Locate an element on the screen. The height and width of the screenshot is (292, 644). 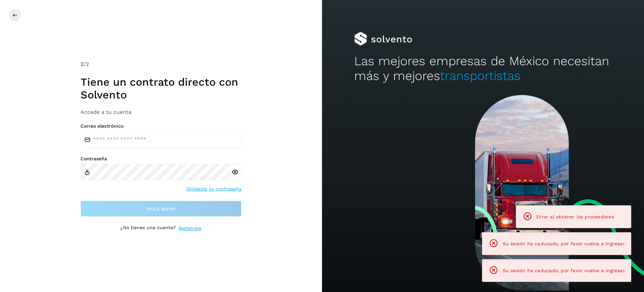
button: Inicia sesión is located at coordinates (161, 208).